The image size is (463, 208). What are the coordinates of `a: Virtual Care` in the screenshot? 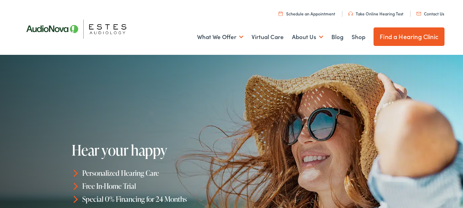 It's located at (268, 37).